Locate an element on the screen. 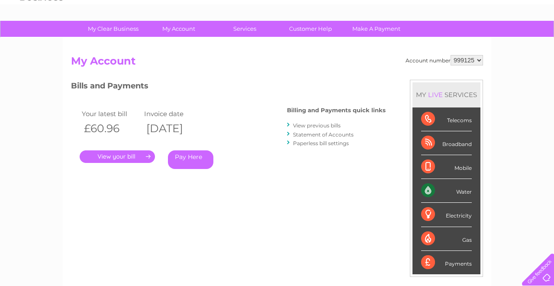 Image resolution: width=554 pixels, height=286 pixels. img: logo.png is located at coordinates (42, 36).